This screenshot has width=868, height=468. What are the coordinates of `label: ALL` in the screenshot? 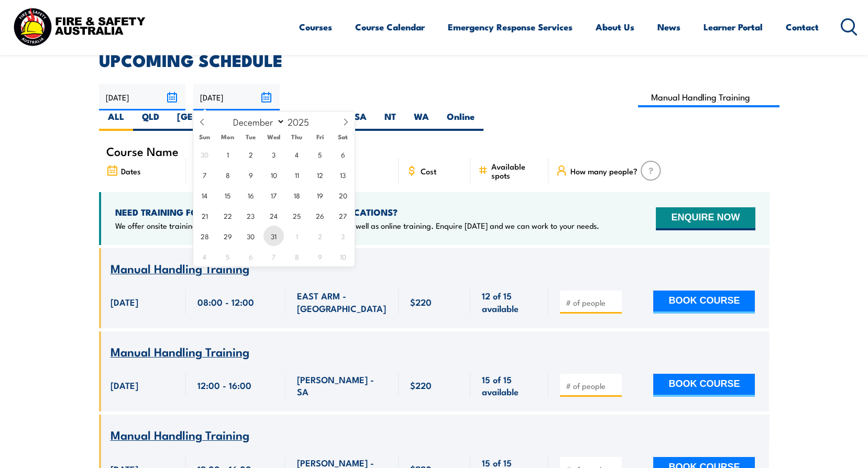 It's located at (116, 120).